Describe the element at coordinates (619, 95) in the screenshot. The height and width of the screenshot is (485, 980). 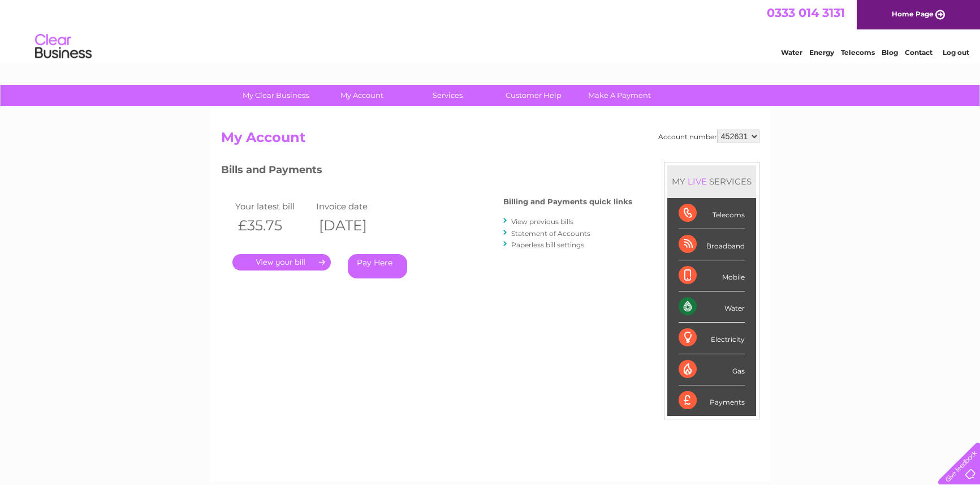
I see `a: Make A Payment` at that location.